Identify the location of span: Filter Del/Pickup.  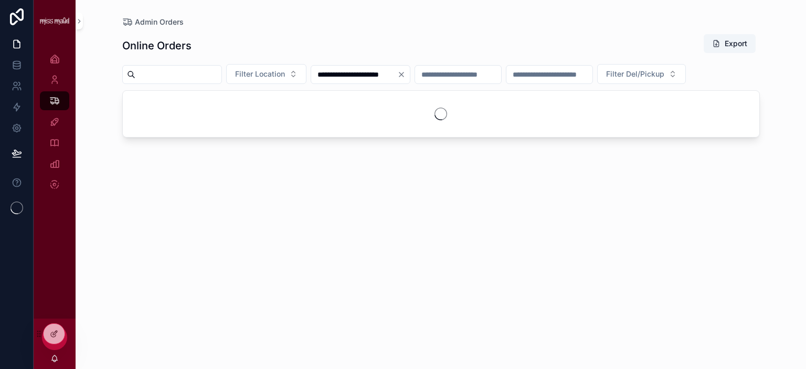
(635, 74).